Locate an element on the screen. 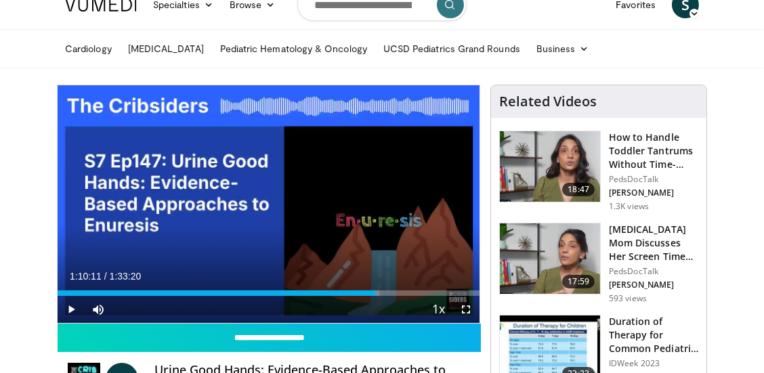 The height and width of the screenshot is (373, 764). button: Play is located at coordinates (71, 310).